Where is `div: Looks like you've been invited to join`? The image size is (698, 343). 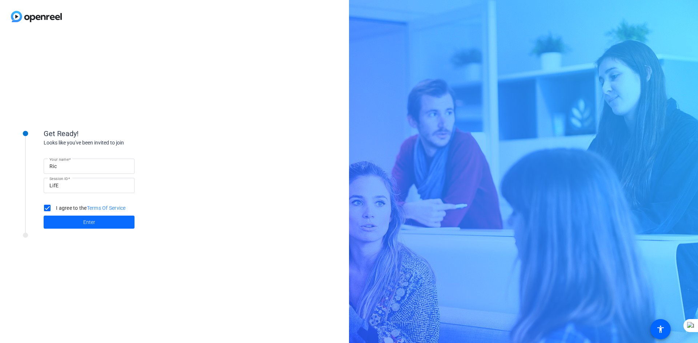 div: Looks like you've been invited to join is located at coordinates (116, 143).